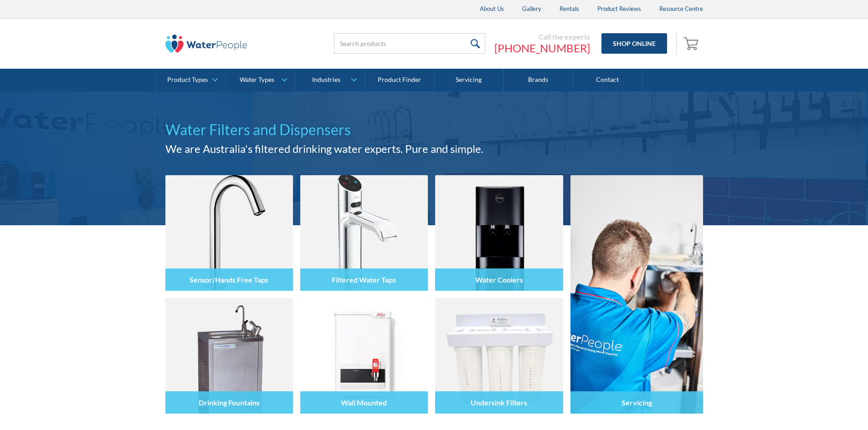 The image size is (868, 430). I want to click on img: Undersink Filters, so click(499, 356).